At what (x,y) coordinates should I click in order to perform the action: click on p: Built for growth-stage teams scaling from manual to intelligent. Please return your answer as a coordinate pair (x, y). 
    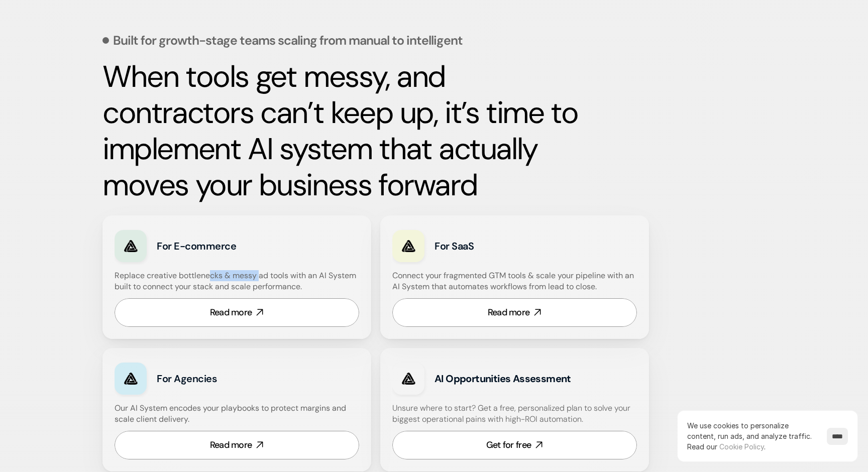
    Looking at the image, I should click on (288, 40).